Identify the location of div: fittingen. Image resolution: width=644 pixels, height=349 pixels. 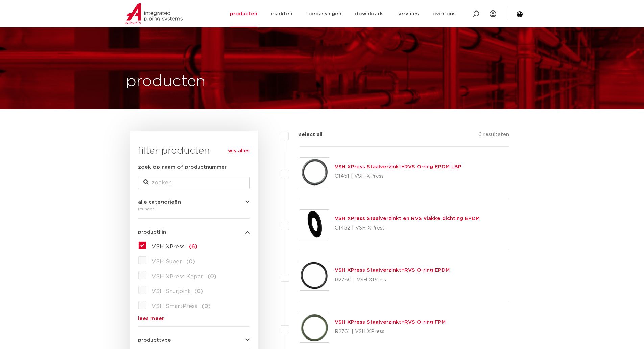
(194, 209).